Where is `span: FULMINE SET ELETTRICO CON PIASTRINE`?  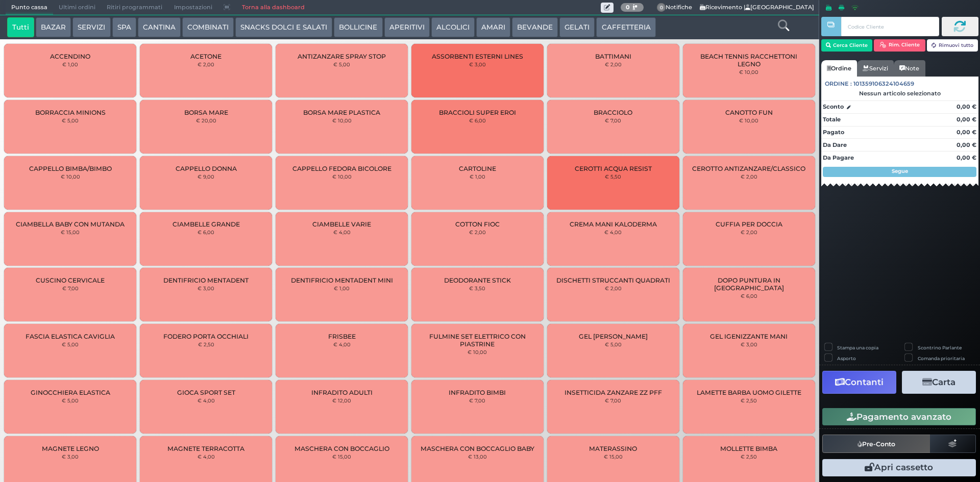 span: FULMINE SET ELETTRICO CON PIASTRINE is located at coordinates (477, 340).